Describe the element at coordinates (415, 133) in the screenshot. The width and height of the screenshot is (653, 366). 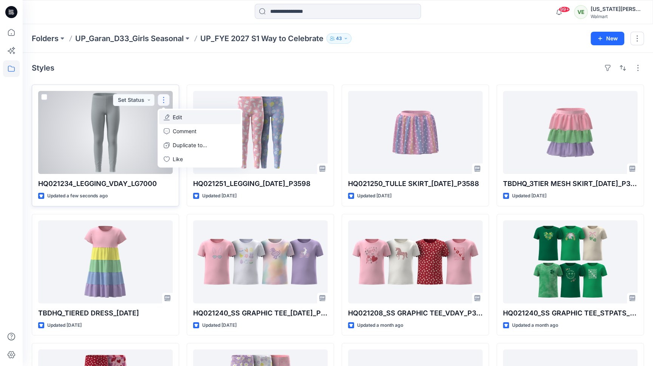
I see `a: HQ021250_TULLE SKIRT_EASTER_P3588` at that location.